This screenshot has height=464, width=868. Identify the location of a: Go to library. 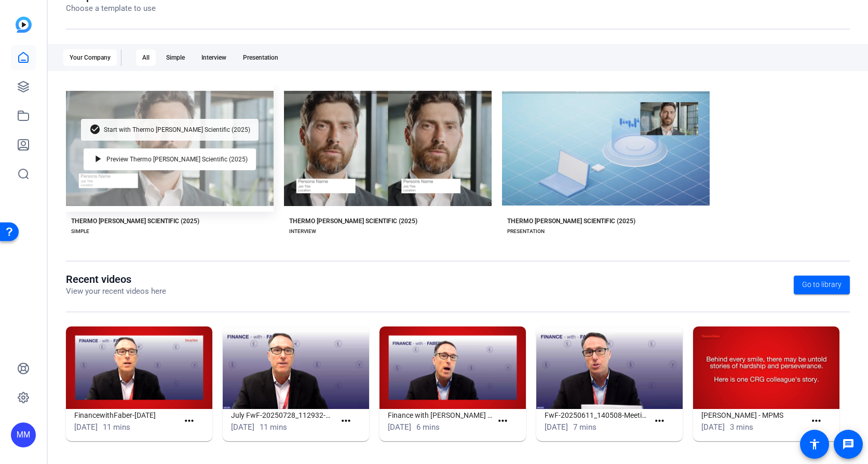
(822, 285).